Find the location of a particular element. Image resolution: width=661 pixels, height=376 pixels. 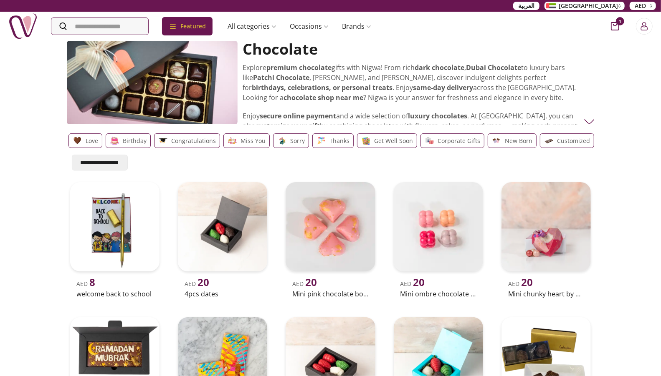

img: gifts-uae-Corporate Gifts is located at coordinates (429, 141).